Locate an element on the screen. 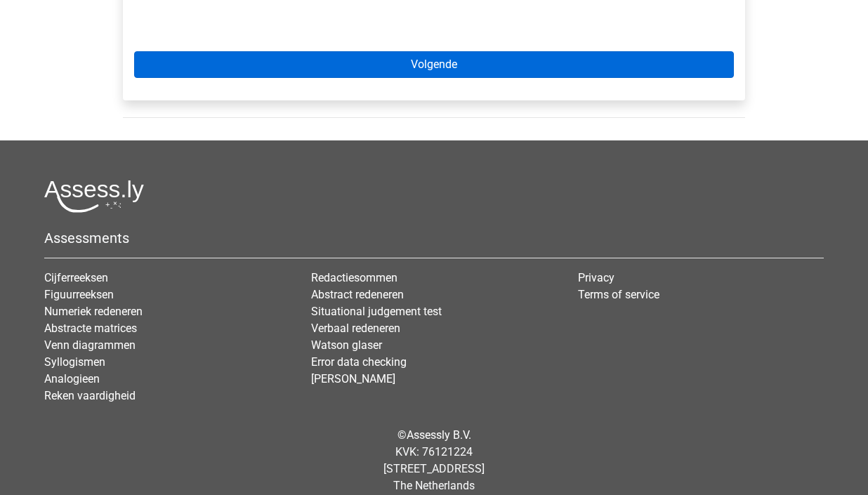 The image size is (868, 495). h5: Assessments is located at coordinates (434, 238).